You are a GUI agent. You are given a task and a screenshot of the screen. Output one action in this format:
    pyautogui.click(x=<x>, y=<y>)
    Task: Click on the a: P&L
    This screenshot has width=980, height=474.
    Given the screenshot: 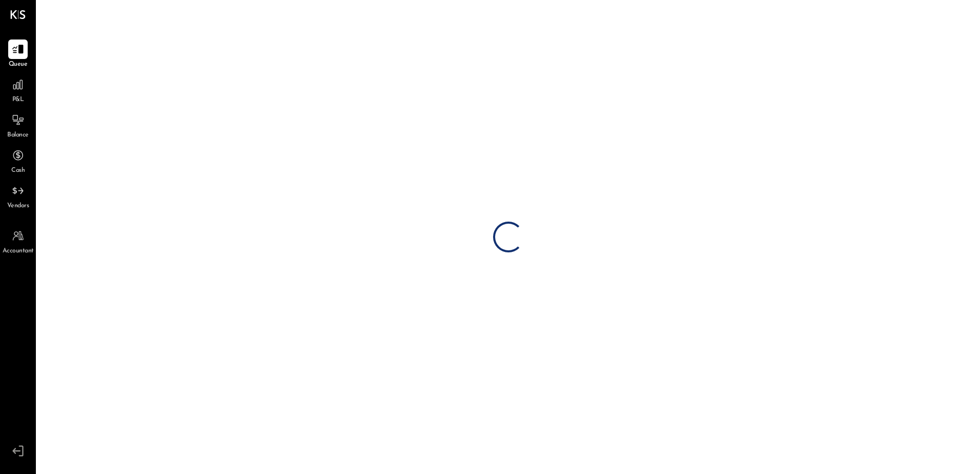 What is the action you would take?
    pyautogui.click(x=18, y=90)
    